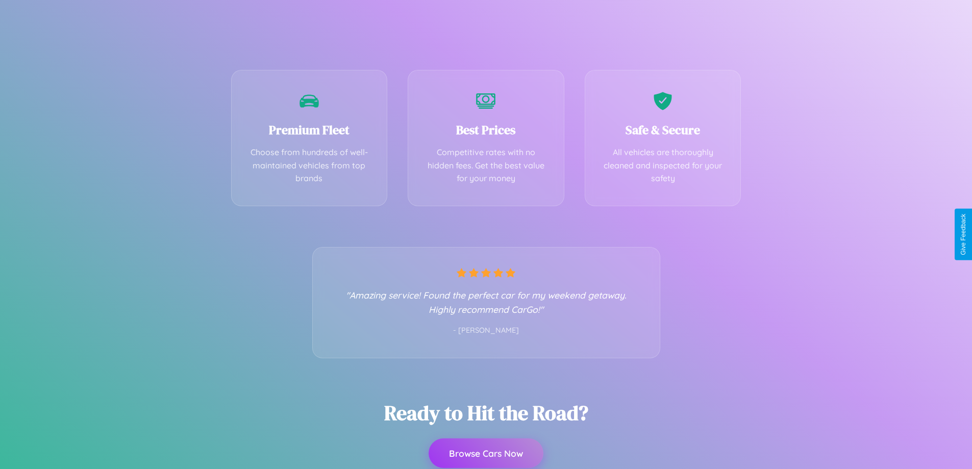  I want to click on p: "Amazing service! Found the perfect car for my weekend getaway. Highly recommend CarGo!", so click(486, 302).